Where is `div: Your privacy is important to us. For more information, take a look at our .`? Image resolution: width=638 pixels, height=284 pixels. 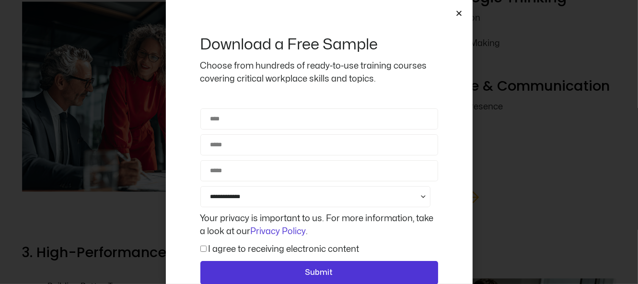
div: Your privacy is important to us. For more information, take a look at our . is located at coordinates (319, 225).